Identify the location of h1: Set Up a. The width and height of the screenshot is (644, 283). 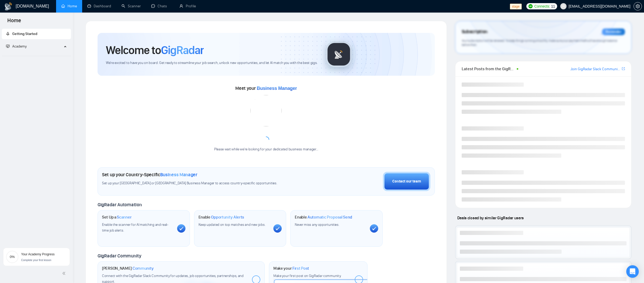
(116, 217).